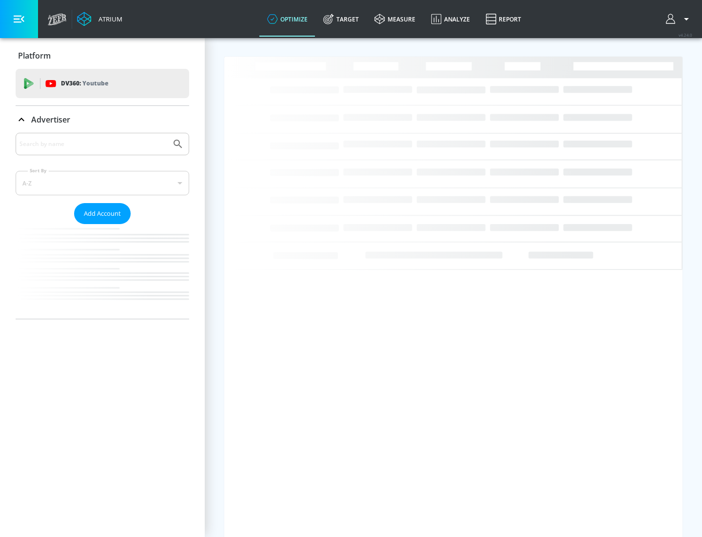 This screenshot has height=537, width=702. Describe the element at coordinates (51, 120) in the screenshot. I see `p: Advertiser` at that location.